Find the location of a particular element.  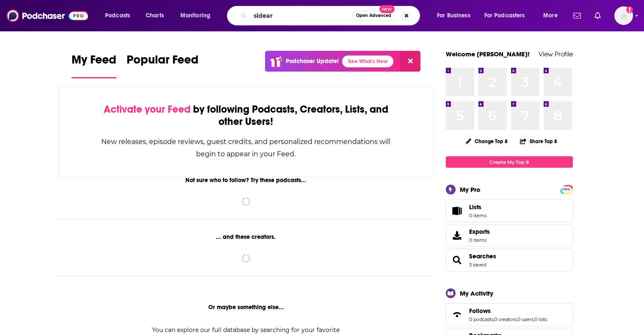

div: New releases, episode reviews, guest credits, and personalized recommendations will begin to appe... is located at coordinates (246, 147).